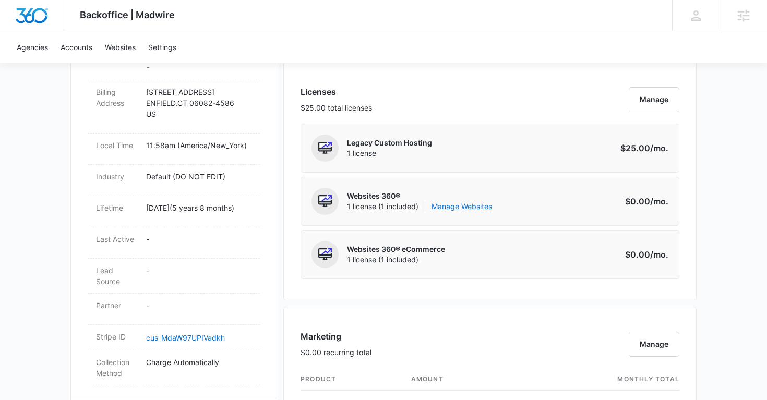  What do you see at coordinates (174, 243) in the screenshot?
I see `div: Last Active-` at bounding box center [174, 243].